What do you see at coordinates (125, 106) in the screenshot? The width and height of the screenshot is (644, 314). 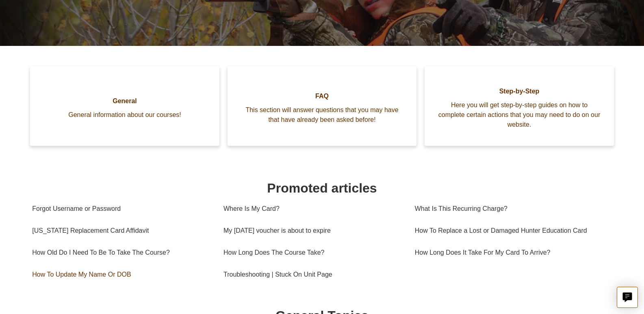 I see `a: General General information about our courses!` at bounding box center [125, 106].